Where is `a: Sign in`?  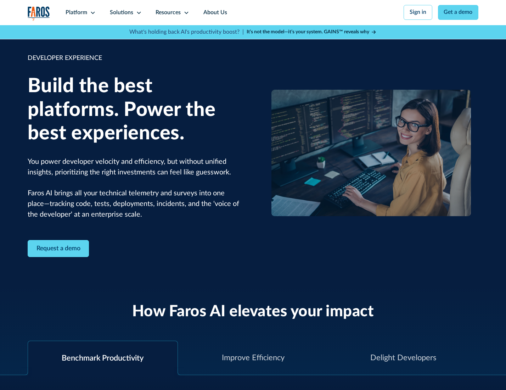 a: Sign in is located at coordinates (418, 12).